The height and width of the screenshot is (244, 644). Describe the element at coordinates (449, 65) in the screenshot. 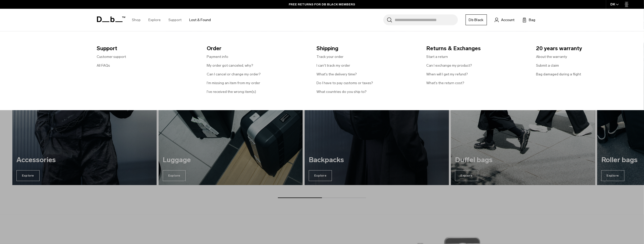

I see `a: Can I exchange my product?` at that location.